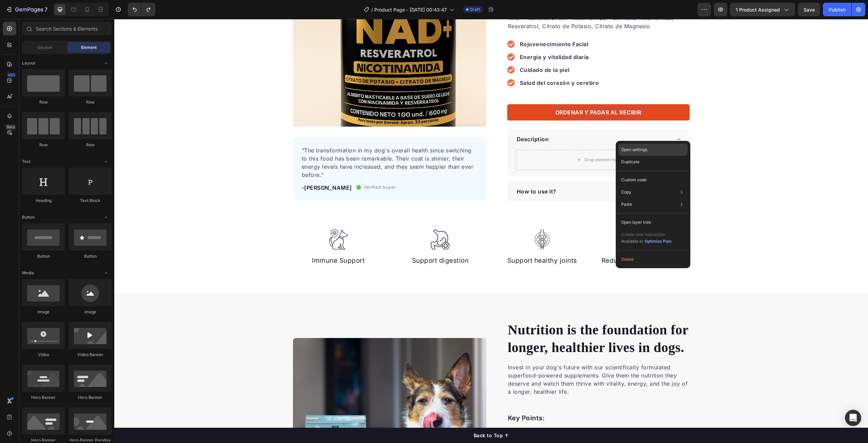  I want to click on span: 1 product assigned, so click(758, 9).